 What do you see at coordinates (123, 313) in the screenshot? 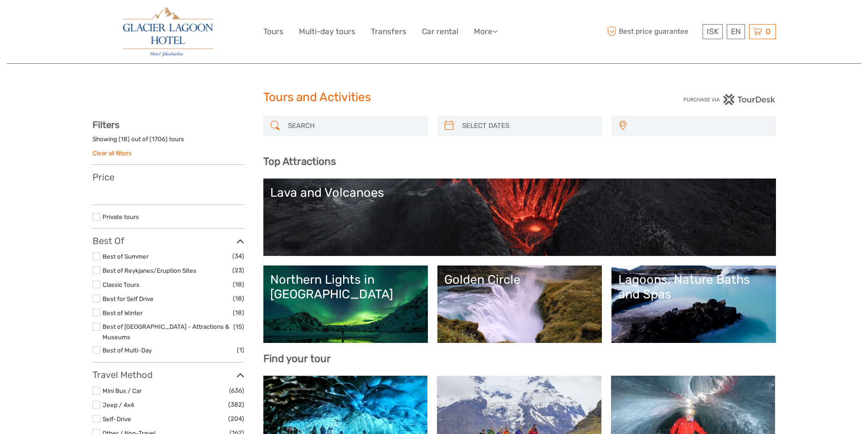
I see `a: Best of Winter` at bounding box center [123, 313].